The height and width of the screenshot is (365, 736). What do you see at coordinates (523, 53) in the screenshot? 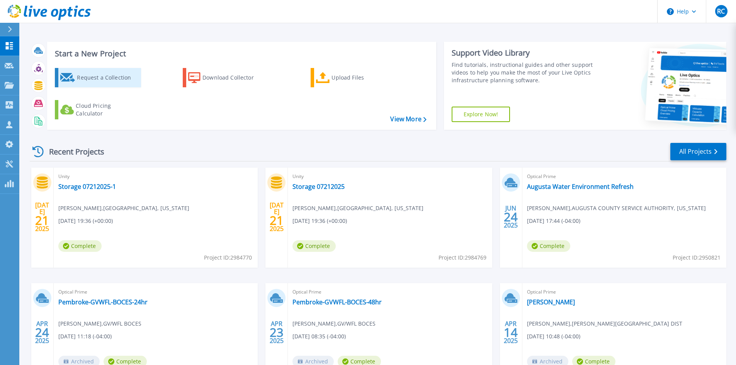
I see `div: Support Video Library` at bounding box center [523, 53].